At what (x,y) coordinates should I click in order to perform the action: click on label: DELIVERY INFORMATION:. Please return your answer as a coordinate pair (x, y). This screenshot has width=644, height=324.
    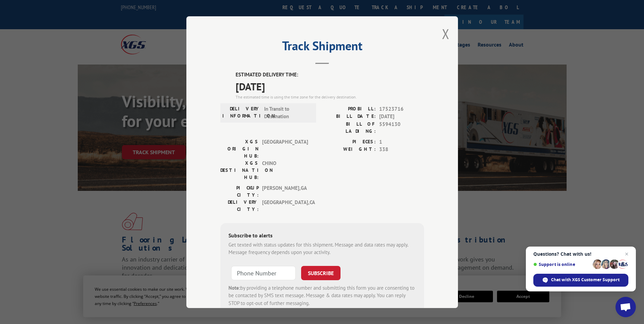
    Looking at the image, I should click on (241, 112).